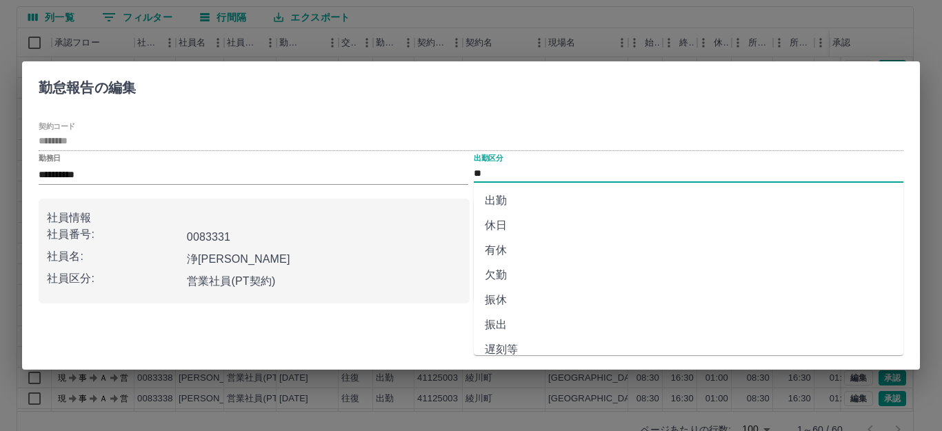 The image size is (942, 431). I want to click on p: 社員区分:, so click(114, 279).